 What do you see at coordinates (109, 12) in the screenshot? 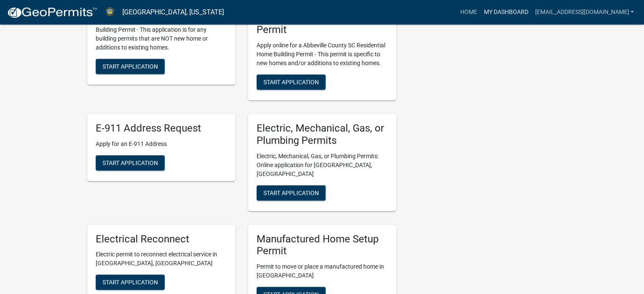
I see `img: Abbeville County, South Carolina` at bounding box center [109, 12].